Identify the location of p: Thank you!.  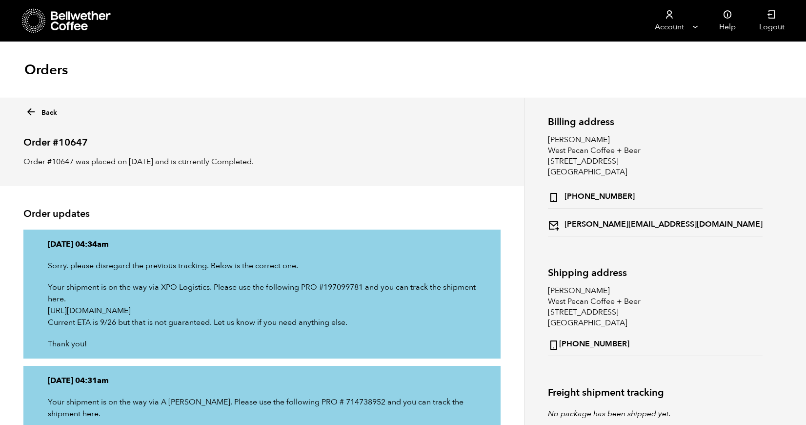
(262, 344).